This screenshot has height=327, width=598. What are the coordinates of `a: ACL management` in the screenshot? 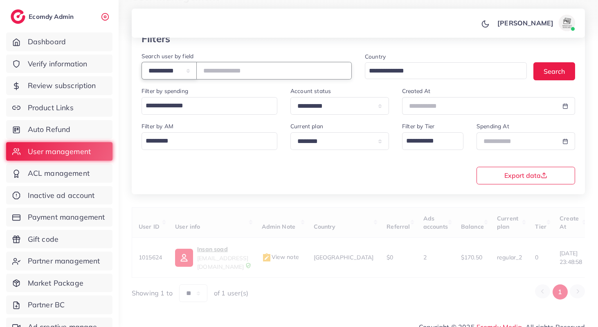 It's located at (59, 173).